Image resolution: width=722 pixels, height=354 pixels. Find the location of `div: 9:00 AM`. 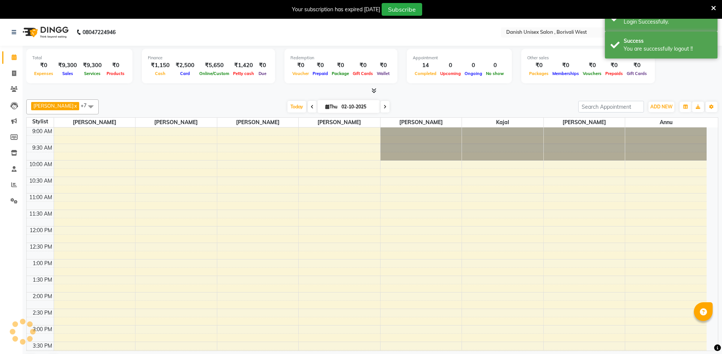

div: 9:00 AM is located at coordinates (42, 131).